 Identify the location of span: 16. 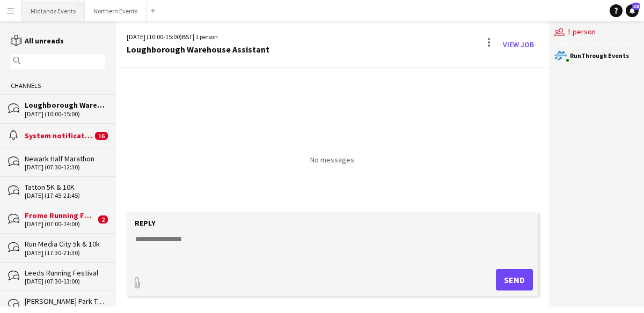
(101, 136).